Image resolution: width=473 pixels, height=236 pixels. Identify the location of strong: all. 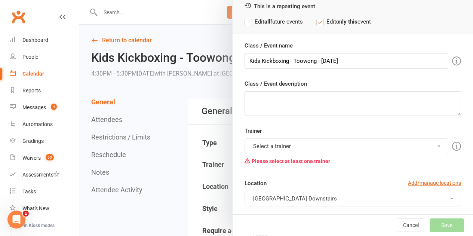
(267, 22).